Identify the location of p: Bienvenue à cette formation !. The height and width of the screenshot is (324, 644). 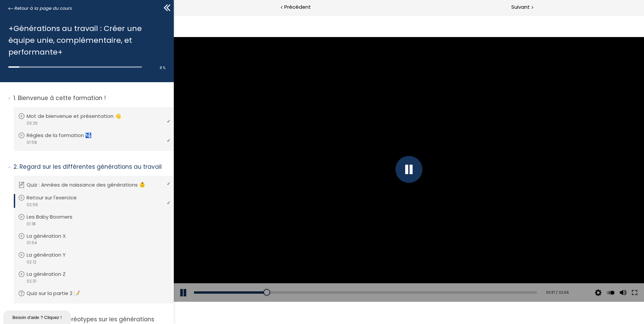
(91, 98).